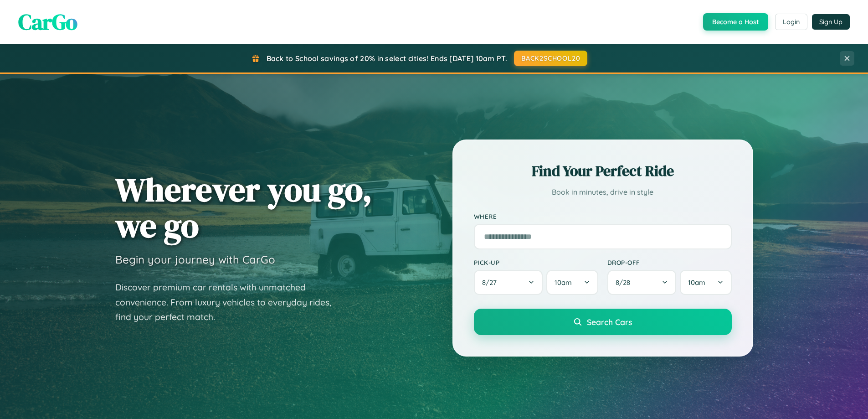 The width and height of the screenshot is (868, 419). What do you see at coordinates (195, 259) in the screenshot?
I see `h3: Begin your journey with CarGo` at bounding box center [195, 259].